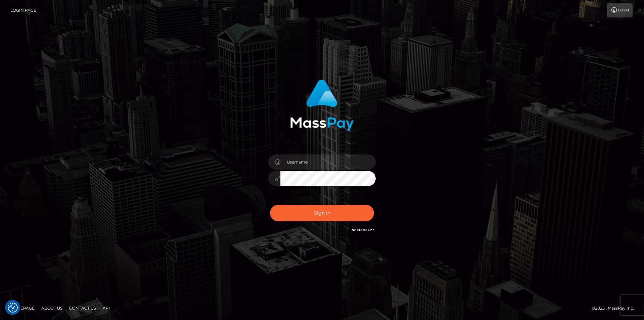 The width and height of the screenshot is (644, 320). What do you see at coordinates (615, 308) in the screenshot?
I see `div: © 2025 , MassPay Inc.` at bounding box center [615, 308].